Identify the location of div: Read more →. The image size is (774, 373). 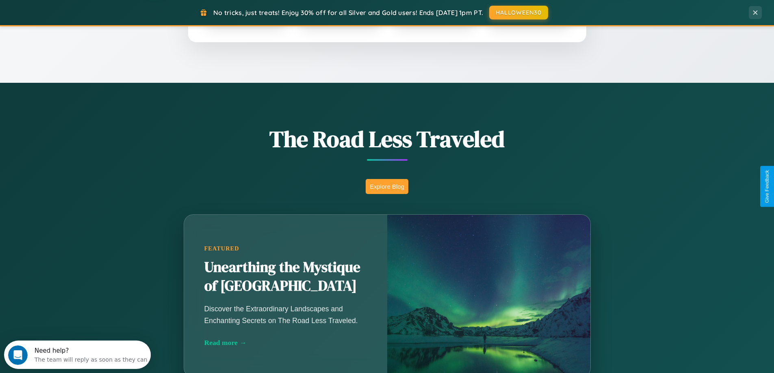
(286, 343).